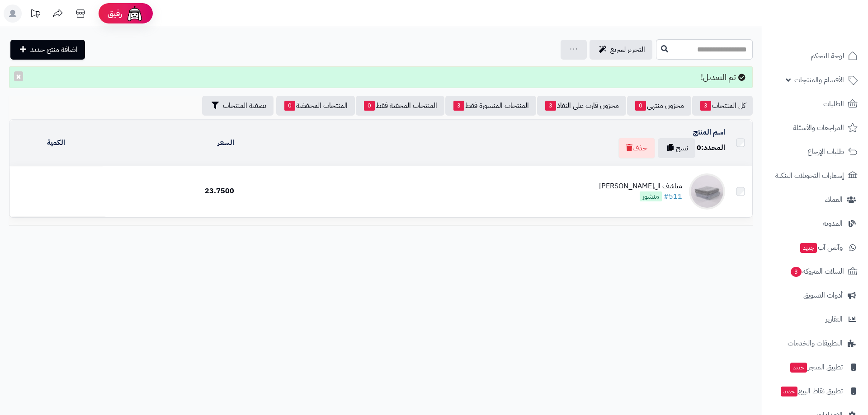  What do you see at coordinates (833, 224) in the screenshot?
I see `span: المدونة` at bounding box center [833, 224].